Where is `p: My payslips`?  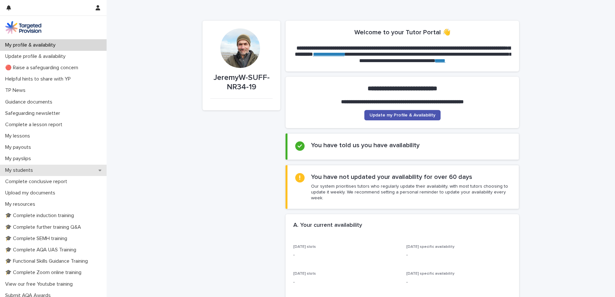 p: My payslips is located at coordinates (19, 158).